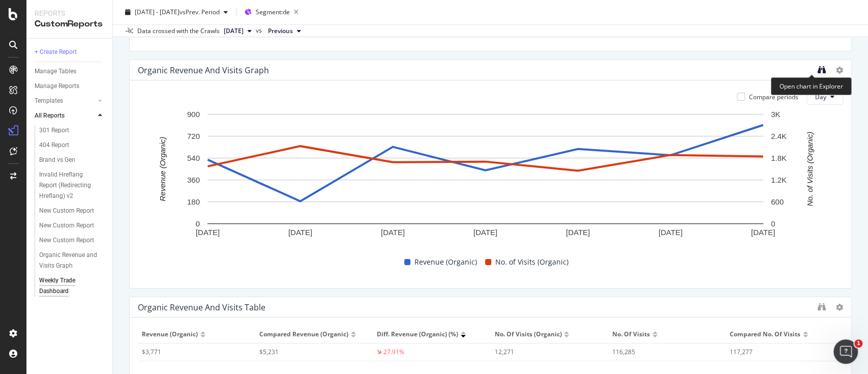  What do you see at coordinates (54, 130) in the screenshot?
I see `div: 301 Report` at bounding box center [54, 130].